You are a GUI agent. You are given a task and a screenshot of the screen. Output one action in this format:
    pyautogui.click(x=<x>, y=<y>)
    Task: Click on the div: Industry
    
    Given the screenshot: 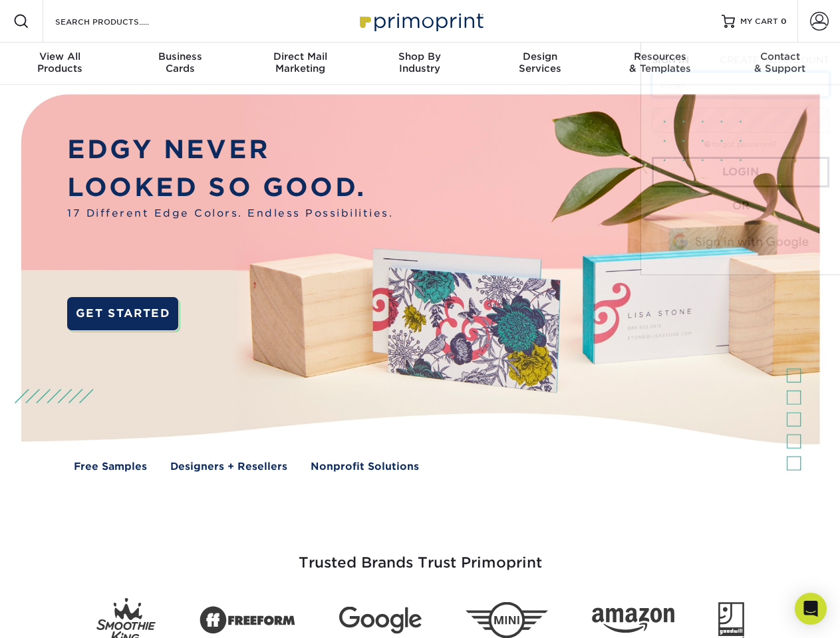 What is the action you would take?
    pyautogui.click(x=419, y=62)
    